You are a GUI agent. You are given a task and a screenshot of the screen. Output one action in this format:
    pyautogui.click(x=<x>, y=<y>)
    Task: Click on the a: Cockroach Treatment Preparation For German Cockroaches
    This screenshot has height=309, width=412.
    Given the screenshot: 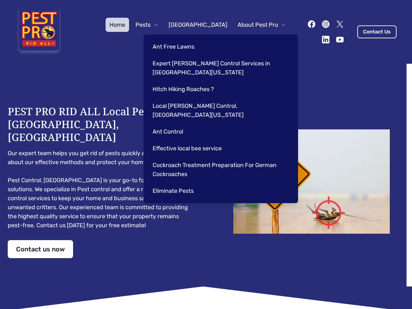 What is the action you would take?
    pyautogui.click(x=220, y=170)
    